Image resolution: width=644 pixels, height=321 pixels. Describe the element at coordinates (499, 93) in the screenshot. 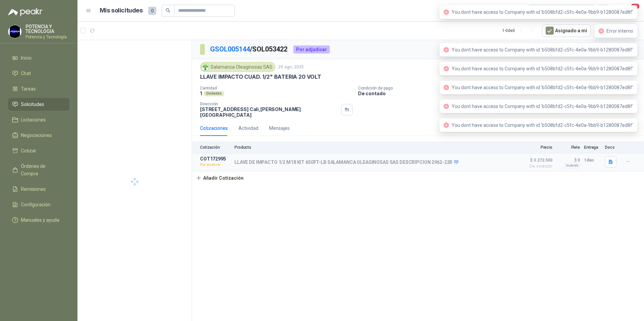

I see `p: De contado` at that location.